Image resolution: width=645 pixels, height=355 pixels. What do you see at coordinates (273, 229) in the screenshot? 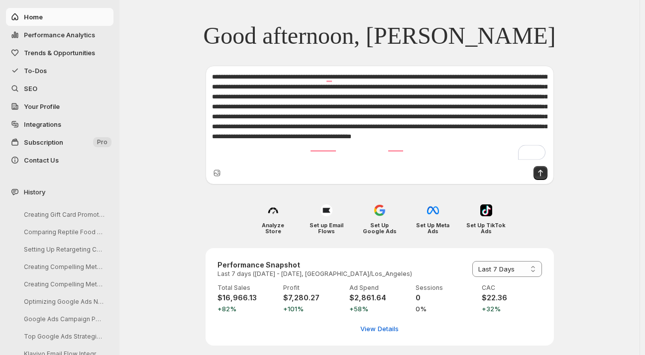
I see `h4: Analyze Store` at bounding box center [273, 229].